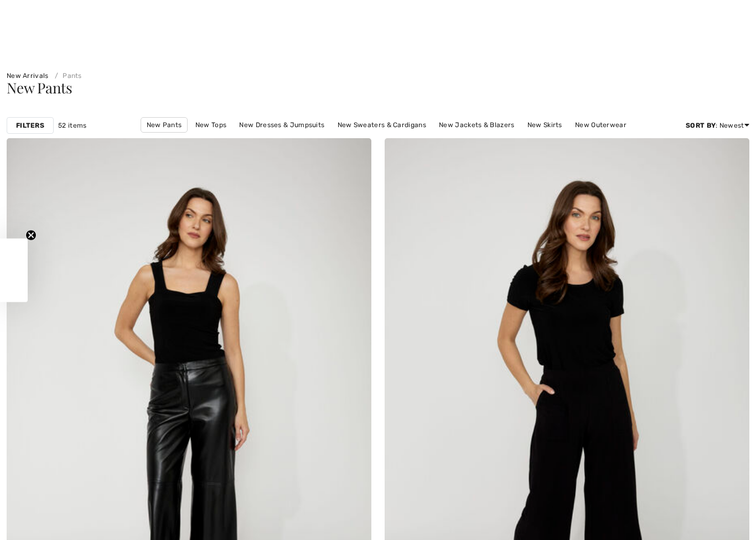  What do you see at coordinates (30, 126) in the screenshot?
I see `strong: Filters` at bounding box center [30, 126].